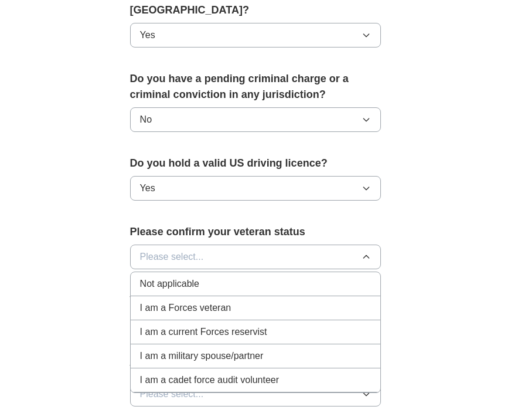  What do you see at coordinates (202, 356) in the screenshot?
I see `span: I am a military spouse/partner` at bounding box center [202, 356].